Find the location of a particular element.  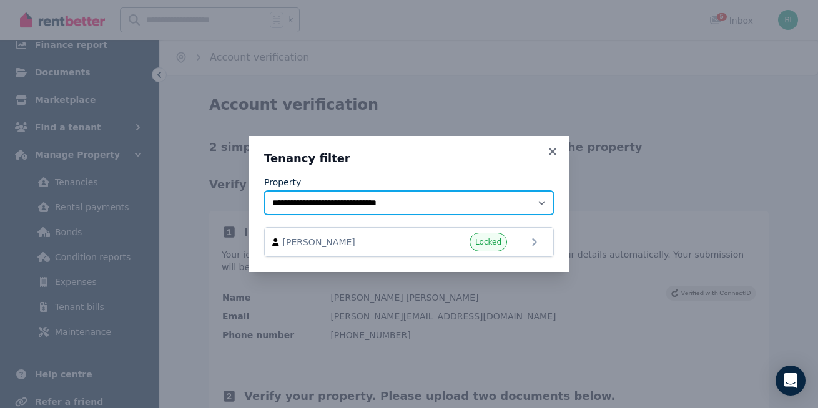

h3: Tenancy filter is located at coordinates (409, 159).